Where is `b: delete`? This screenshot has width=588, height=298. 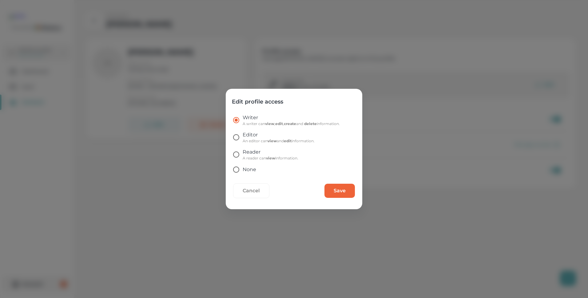 b: delete is located at coordinates (310, 124).